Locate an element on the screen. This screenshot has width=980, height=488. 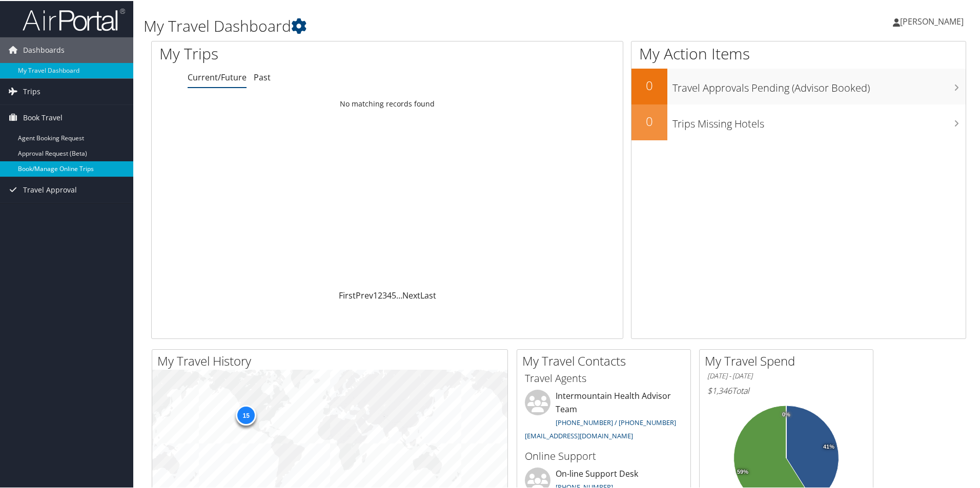
a: Last is located at coordinates (428, 295).